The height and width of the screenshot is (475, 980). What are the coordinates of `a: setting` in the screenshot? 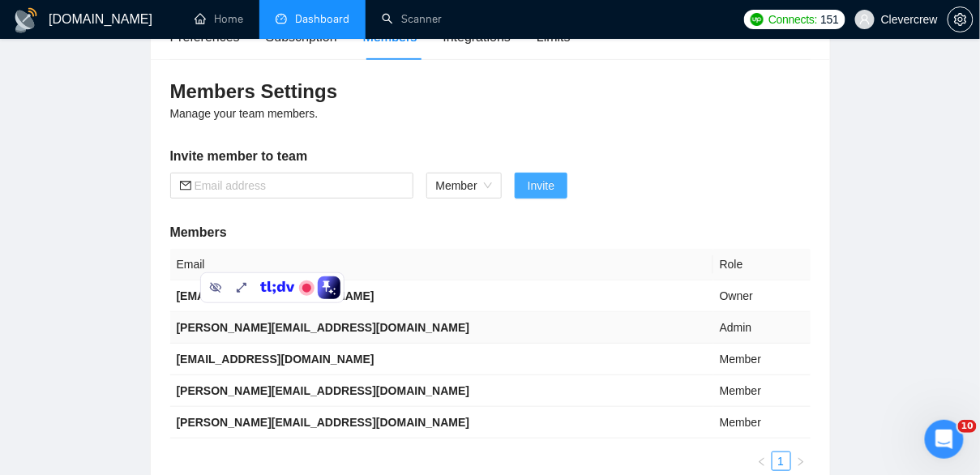 It's located at (961, 19).